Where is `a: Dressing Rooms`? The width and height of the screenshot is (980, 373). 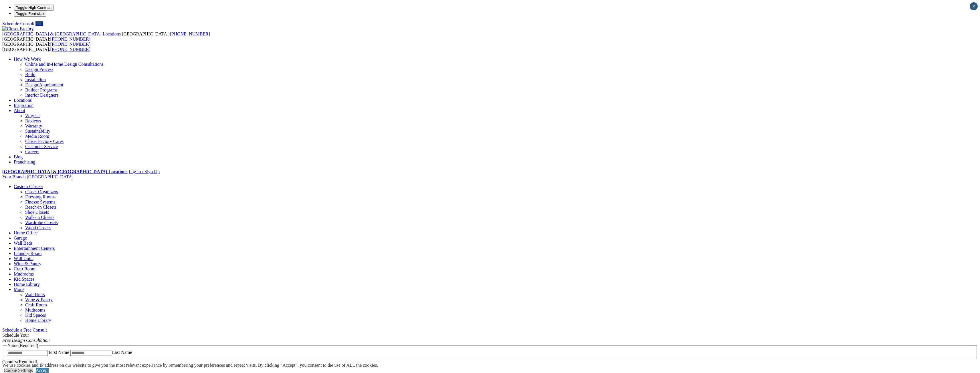 a: Dressing Rooms is located at coordinates (41, 197).